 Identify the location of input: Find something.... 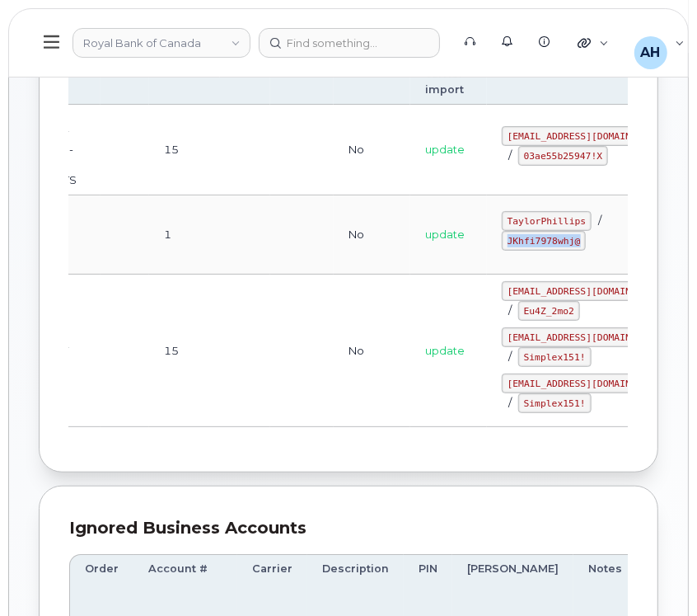
(349, 43).